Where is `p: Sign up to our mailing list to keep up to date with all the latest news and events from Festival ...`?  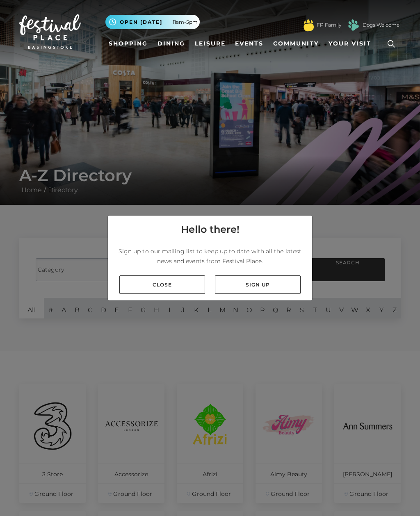 p: Sign up to our mailing list to keep up to date with all the latest news and events from Festival ... is located at coordinates (210, 256).